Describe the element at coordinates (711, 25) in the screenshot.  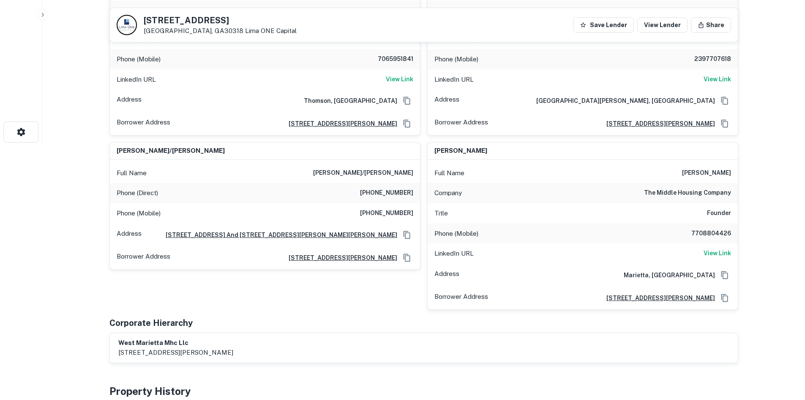
I see `button: Share` at that location.